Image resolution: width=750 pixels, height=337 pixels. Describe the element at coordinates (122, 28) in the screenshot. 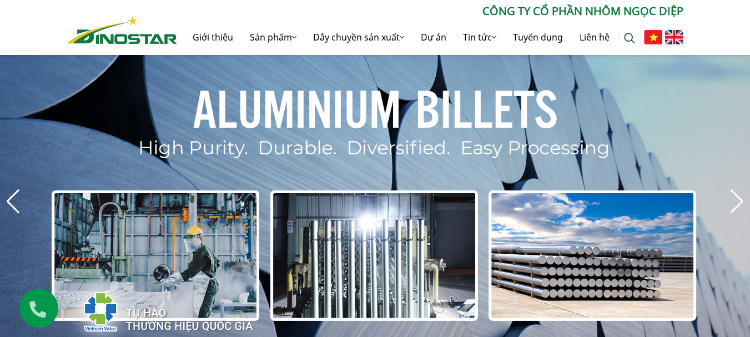

I see `a: Nhôm Dinostar` at that location.